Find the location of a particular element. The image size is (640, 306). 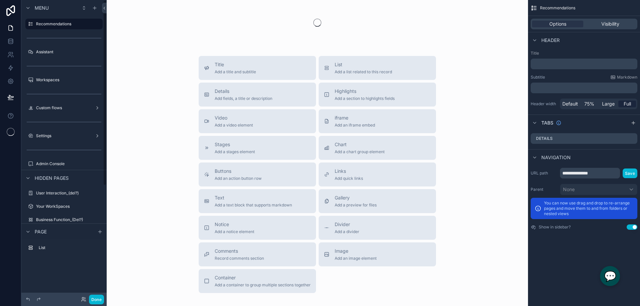

button: ContainerAdd a container to group multiple sections together is located at coordinates (257, 281).